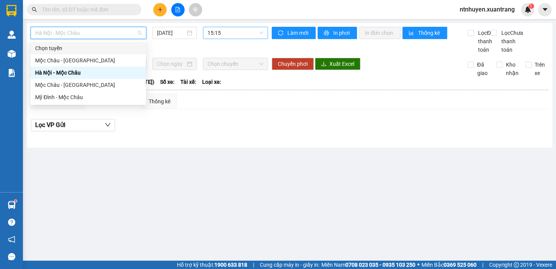  Describe the element at coordinates (11, 11) in the screenshot. I see `img: logo-vxr` at that location.